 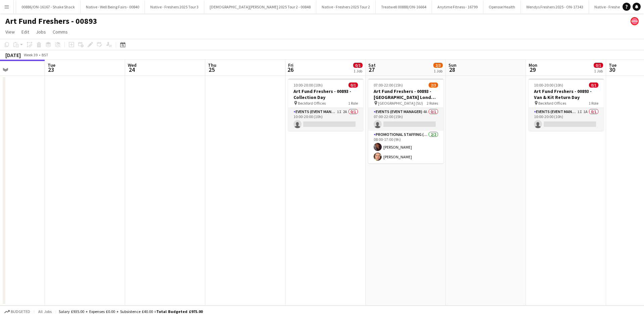 I want to click on span: Sat, so click(x=372, y=65).